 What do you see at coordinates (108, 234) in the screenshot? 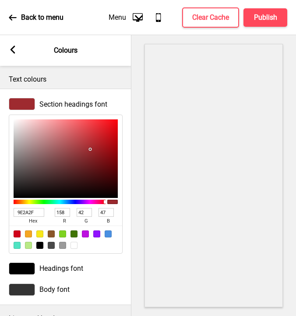
I see `div: #4A90E2` at bounding box center [108, 234].